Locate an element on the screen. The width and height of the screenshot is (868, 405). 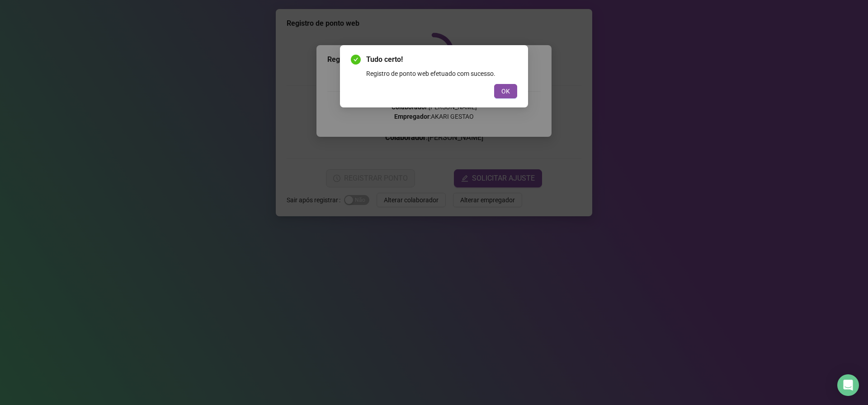
div: Registro de ponto web efetuado com sucesso. is located at coordinates (442, 74).